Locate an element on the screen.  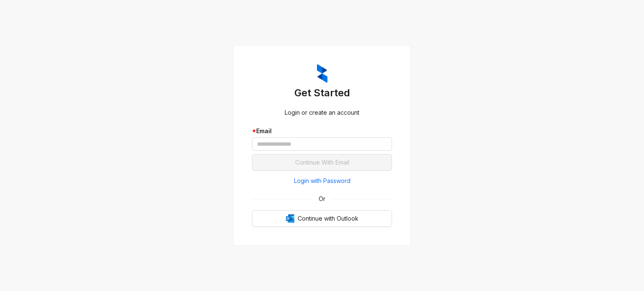
img: ZumaIcon is located at coordinates (322, 74).